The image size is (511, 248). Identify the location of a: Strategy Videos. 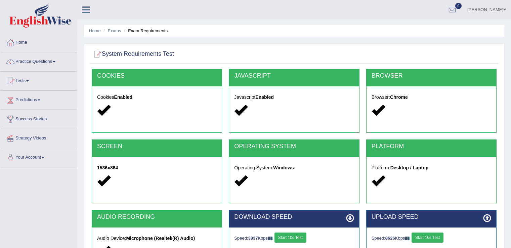
(39, 138).